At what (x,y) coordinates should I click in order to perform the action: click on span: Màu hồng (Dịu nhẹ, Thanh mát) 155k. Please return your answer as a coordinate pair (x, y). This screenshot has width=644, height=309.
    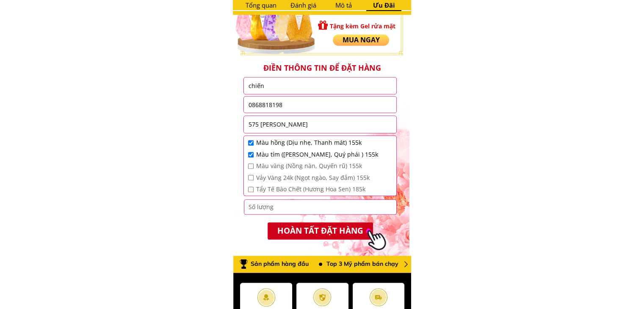
    Looking at the image, I should click on (317, 142).